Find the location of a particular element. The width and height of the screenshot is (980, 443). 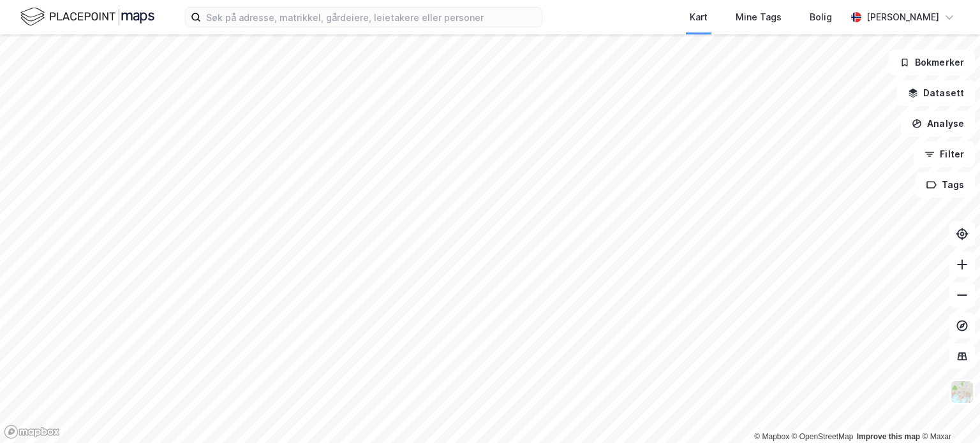

div: Mine Tags is located at coordinates (758, 17).